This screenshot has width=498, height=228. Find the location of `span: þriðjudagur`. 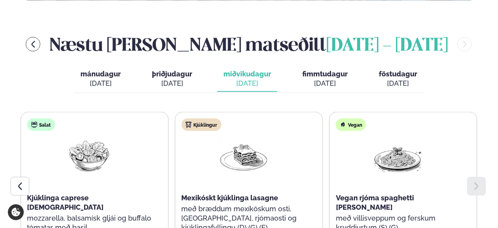

span: þriðjudagur is located at coordinates (172, 74).